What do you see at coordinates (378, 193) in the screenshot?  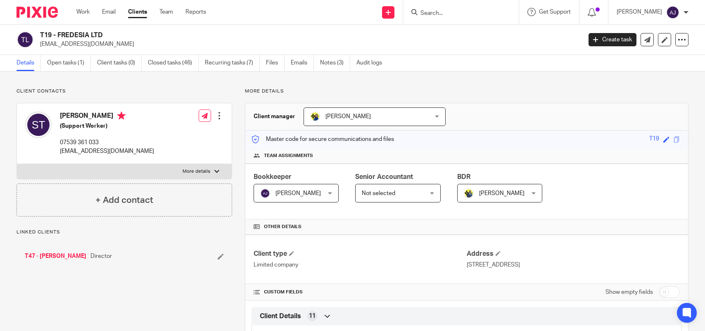 I see `span: Not selected` at bounding box center [378, 193].